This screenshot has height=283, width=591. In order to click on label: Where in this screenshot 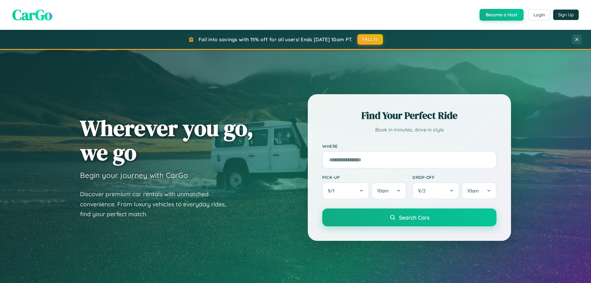, I will do `click(409, 146)`.